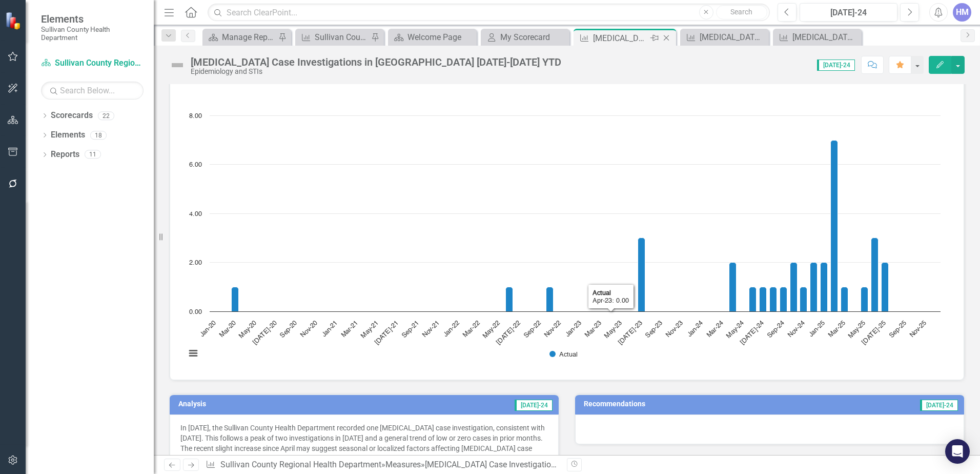  What do you see at coordinates (733, 287) in the screenshot?
I see `path: Apr-24, 2. Actual.` at bounding box center [733, 287].